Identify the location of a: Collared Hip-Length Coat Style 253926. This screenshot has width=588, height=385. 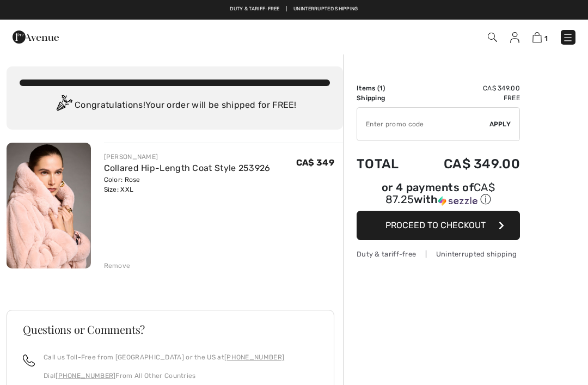
(188, 168).